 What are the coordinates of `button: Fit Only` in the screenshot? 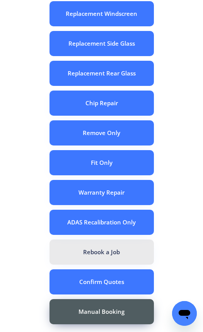 It's located at (102, 163).